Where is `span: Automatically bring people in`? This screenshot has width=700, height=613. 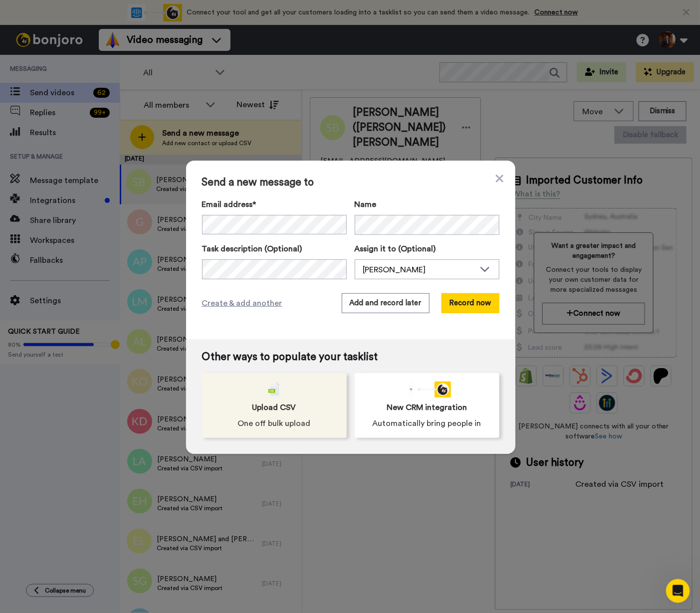
span: Automatically bring people in is located at coordinates (427, 423).